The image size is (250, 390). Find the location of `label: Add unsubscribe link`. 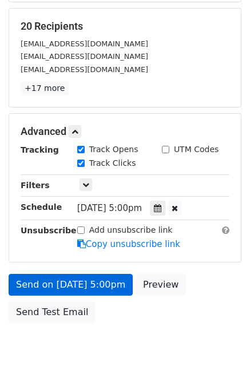

label: Add unsubscribe link is located at coordinates (131, 230).